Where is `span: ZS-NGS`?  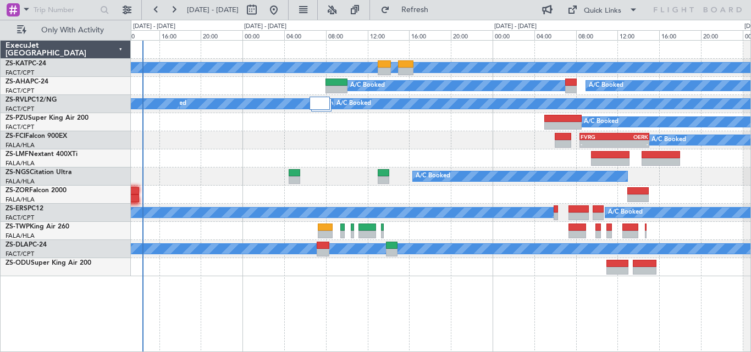 span: ZS-NGS is located at coordinates (18, 173).